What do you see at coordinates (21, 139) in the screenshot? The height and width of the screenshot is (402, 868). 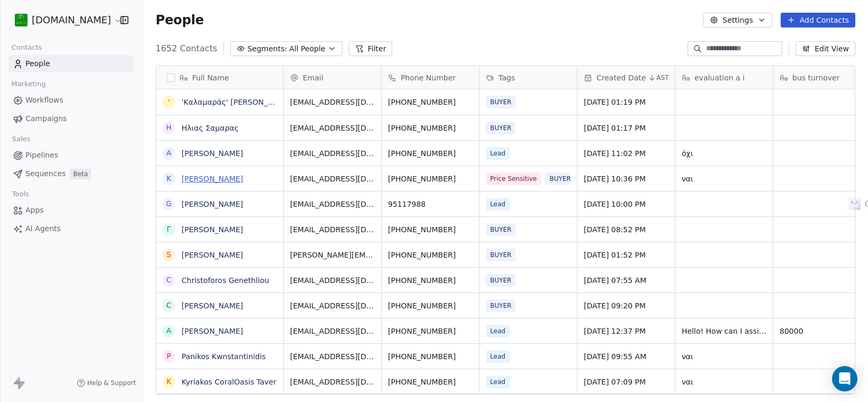 I see `span: Sales` at bounding box center [21, 139].